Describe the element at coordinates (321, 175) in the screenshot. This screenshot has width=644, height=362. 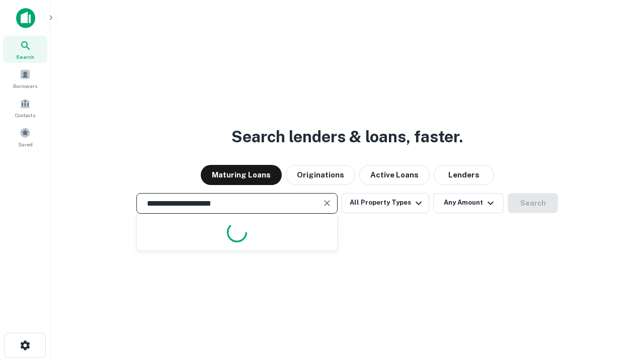
I see `button: Originations` at that location.